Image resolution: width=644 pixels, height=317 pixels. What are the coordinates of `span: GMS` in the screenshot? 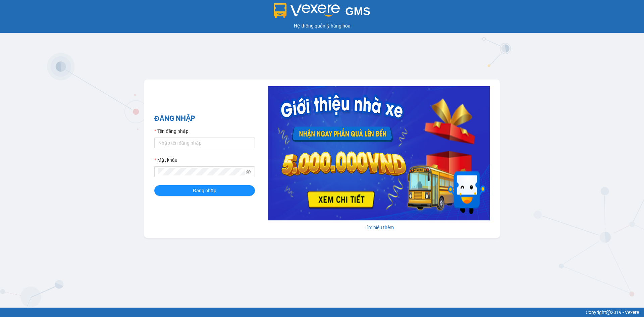 It's located at (357, 11).